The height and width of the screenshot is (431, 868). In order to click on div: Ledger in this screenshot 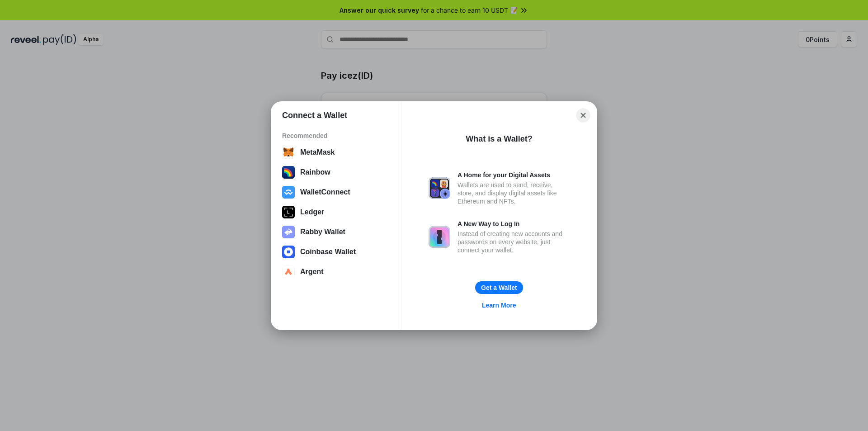, I will do `click(312, 212)`.